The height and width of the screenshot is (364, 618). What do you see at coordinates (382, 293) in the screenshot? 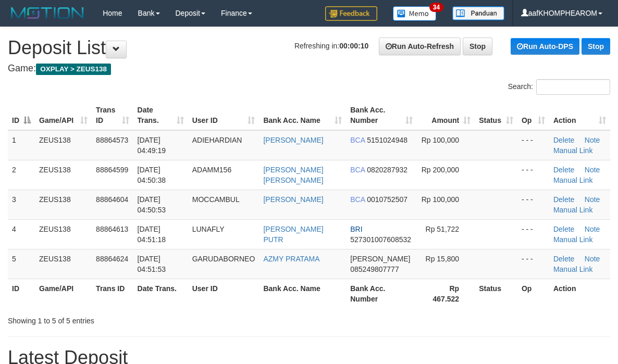
I see `th: Bank Acc. Number` at bounding box center [382, 293].